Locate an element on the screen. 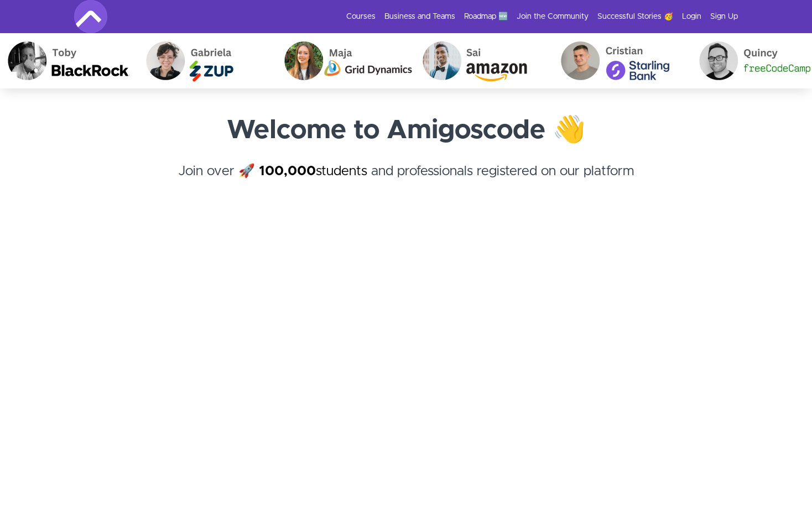 Image resolution: width=812 pixels, height=509 pixels. img: Gabriela is located at coordinates (207, 61).